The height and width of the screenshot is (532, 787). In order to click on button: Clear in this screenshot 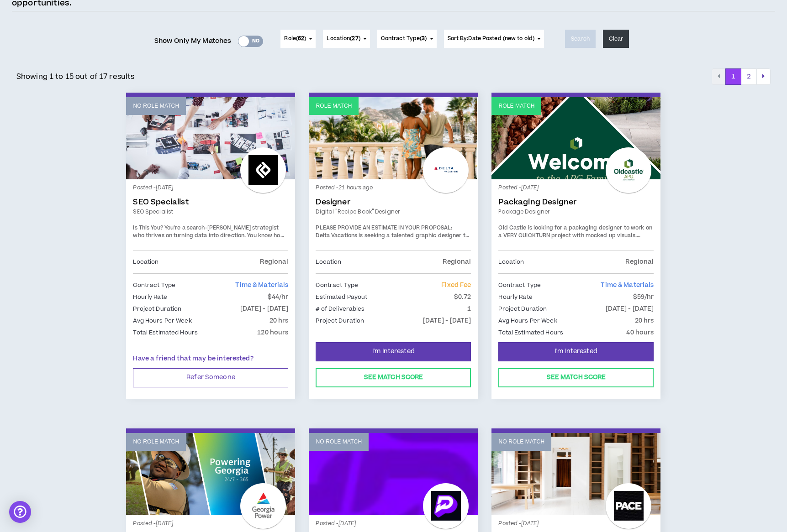, I will do `click(616, 39)`.